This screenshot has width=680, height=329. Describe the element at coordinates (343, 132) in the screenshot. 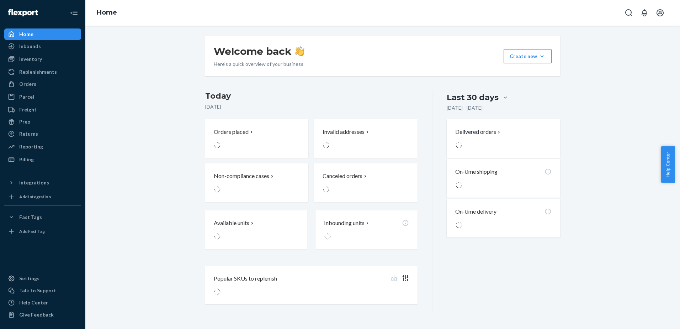

I see `p: Invalid addresses` at that location.